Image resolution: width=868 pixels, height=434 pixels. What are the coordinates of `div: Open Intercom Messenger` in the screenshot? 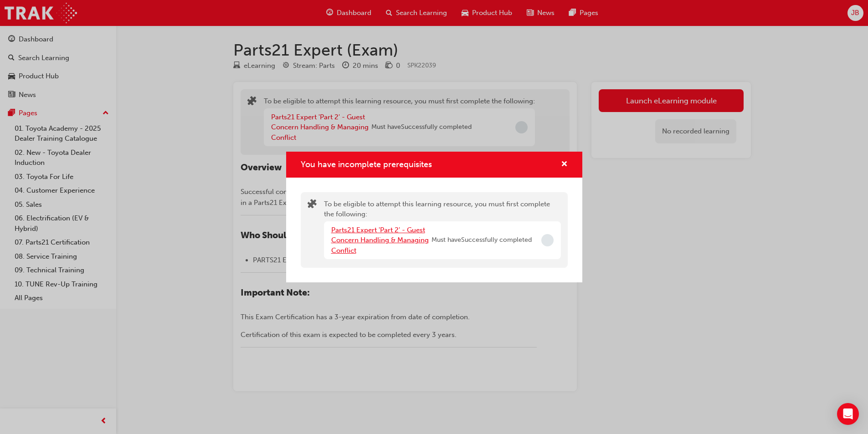 It's located at (848, 415).